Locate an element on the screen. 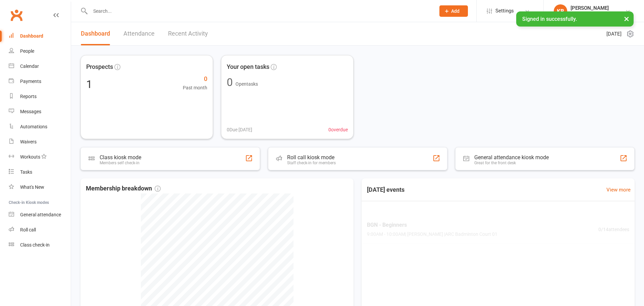 The height and width of the screenshot is (306, 644). div: Dashboard is located at coordinates (32, 36).